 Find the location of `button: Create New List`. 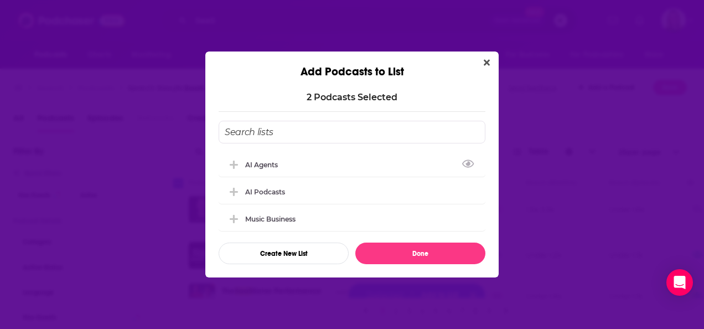

button: Create New List is located at coordinates (283, 253).